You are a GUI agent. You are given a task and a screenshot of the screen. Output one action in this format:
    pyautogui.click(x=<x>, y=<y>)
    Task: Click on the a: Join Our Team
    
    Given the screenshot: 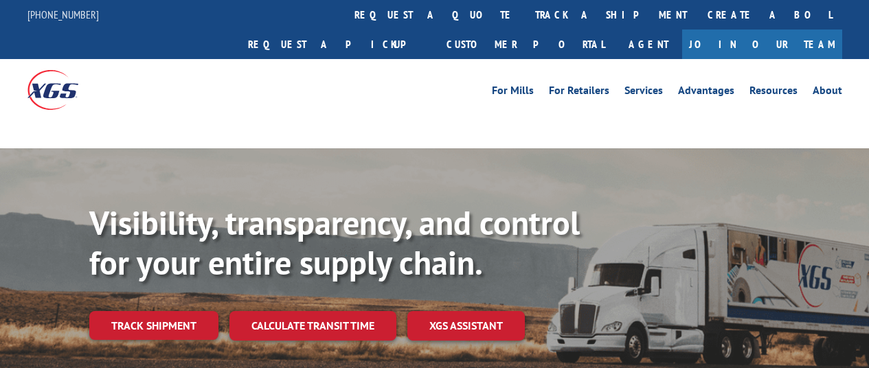 What is the action you would take?
    pyautogui.click(x=762, y=44)
    